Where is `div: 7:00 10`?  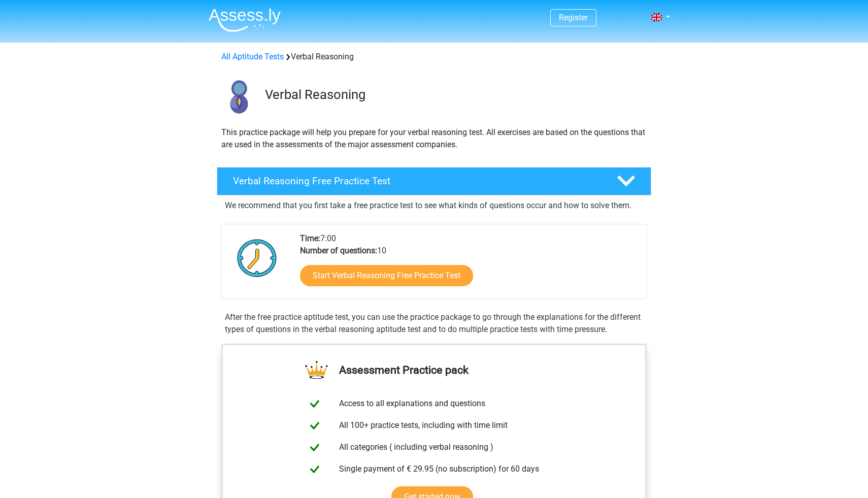 div: 7:00 10 is located at coordinates (469, 265).